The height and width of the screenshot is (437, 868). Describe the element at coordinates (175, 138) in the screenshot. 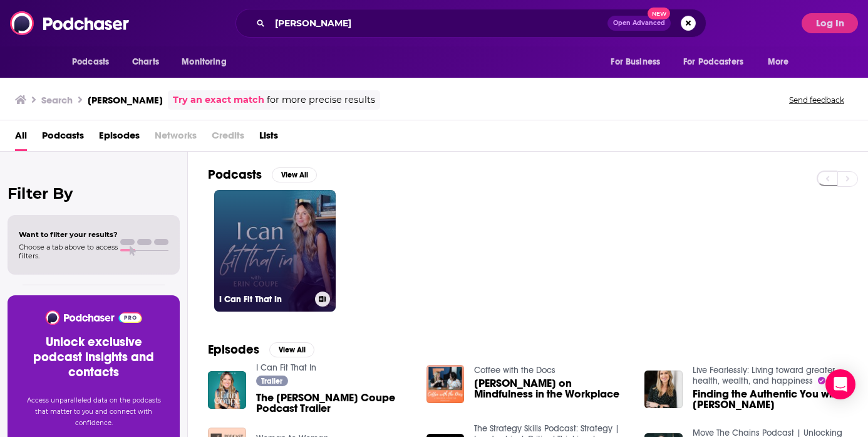

I see `span: Networks` at that location.